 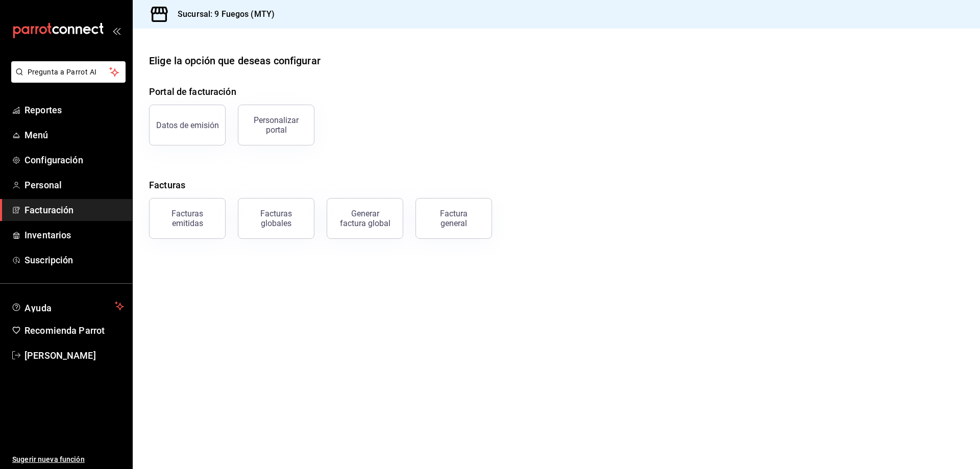 What do you see at coordinates (454, 218) in the screenshot?
I see `button: Factura general` at bounding box center [454, 218].